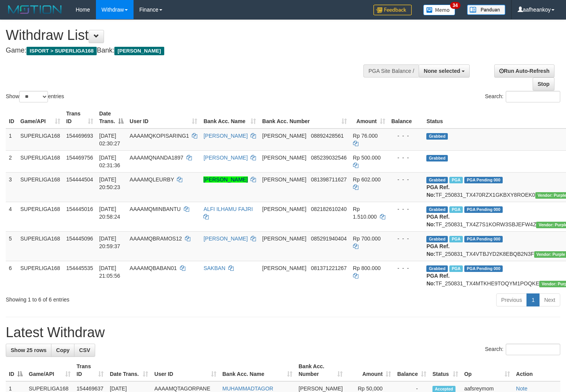  Describe the element at coordinates (536, 370) in the screenshot. I see `th: Action` at that location.